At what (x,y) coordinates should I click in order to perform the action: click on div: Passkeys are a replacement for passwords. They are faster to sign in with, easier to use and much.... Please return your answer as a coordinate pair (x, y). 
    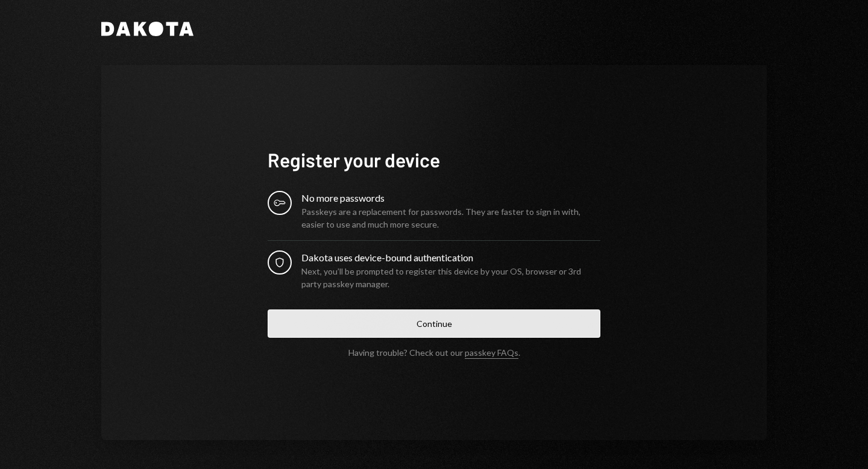
    Looking at the image, I should click on (451, 218).